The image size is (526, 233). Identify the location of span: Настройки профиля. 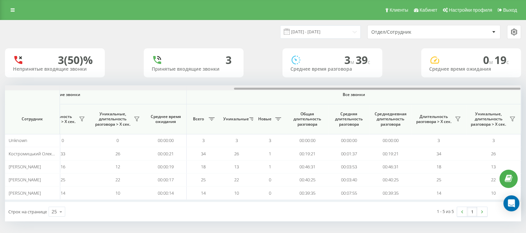
(471, 10).